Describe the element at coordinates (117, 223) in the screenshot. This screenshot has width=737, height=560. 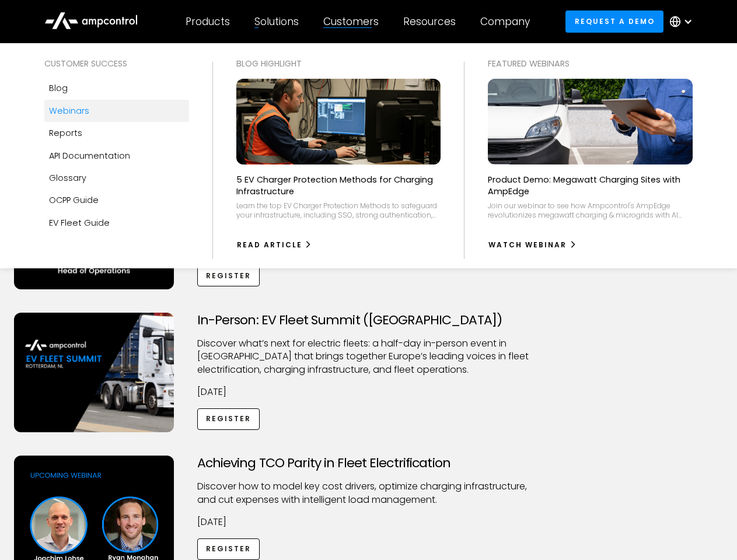
I see `a: EV Fleet Guide` at that location.